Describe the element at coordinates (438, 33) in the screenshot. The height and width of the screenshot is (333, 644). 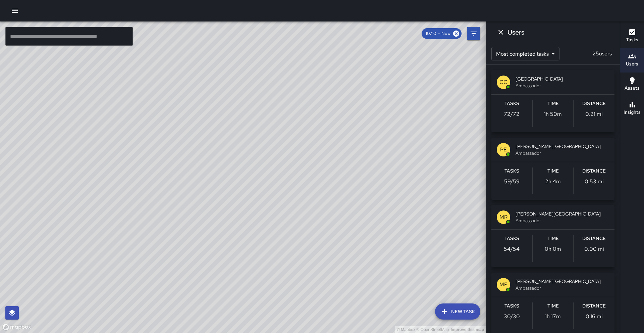
I see `span: 10/10 — Now` at that location.